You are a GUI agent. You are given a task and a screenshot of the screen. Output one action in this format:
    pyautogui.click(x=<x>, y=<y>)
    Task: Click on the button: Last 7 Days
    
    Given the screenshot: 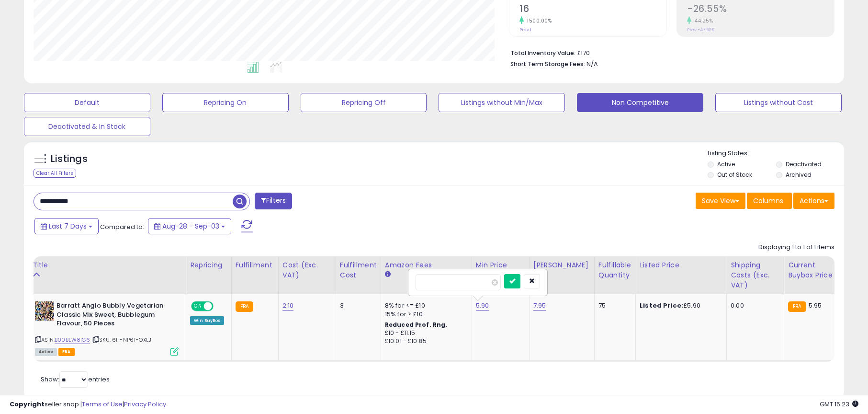 What is the action you would take?
    pyautogui.click(x=66, y=226)
    